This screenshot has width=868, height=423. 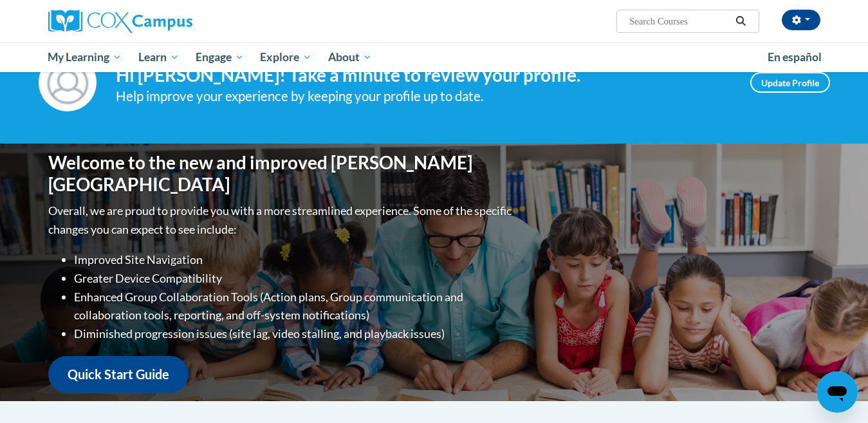 What do you see at coordinates (68, 82) in the screenshot?
I see `img: Profile Image` at bounding box center [68, 82].